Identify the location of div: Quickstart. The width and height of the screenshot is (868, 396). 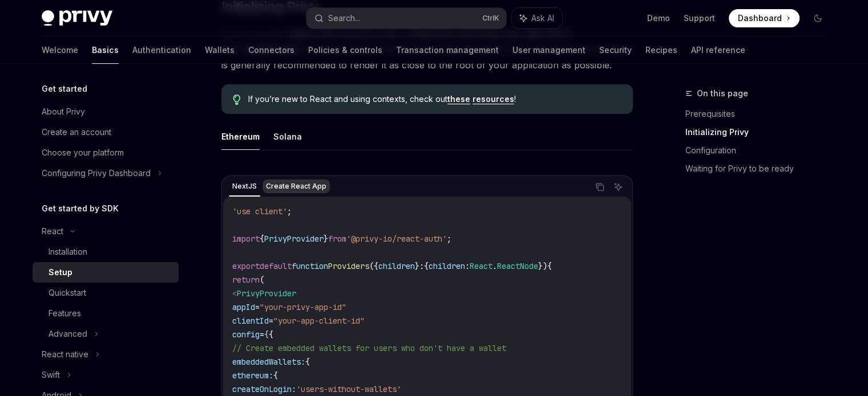
(68, 293).